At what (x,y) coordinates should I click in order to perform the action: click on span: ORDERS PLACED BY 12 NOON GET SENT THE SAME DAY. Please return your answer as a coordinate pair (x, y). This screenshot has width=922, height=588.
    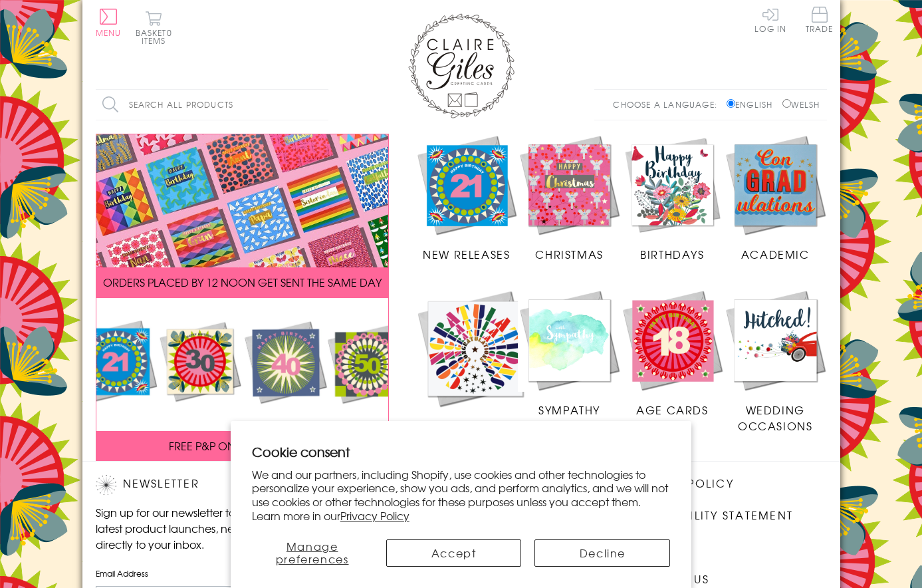
    Looking at the image, I should click on (242, 282).